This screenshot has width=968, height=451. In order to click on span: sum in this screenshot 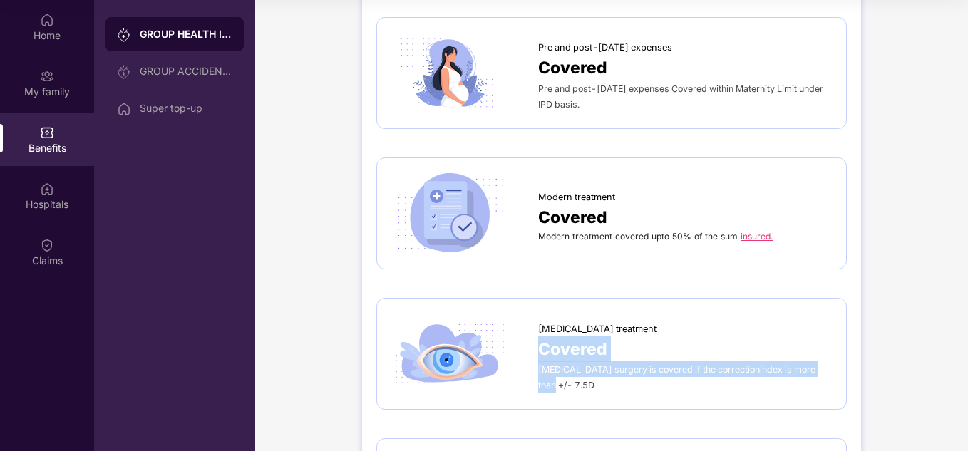, I will do `click(729, 236)`.